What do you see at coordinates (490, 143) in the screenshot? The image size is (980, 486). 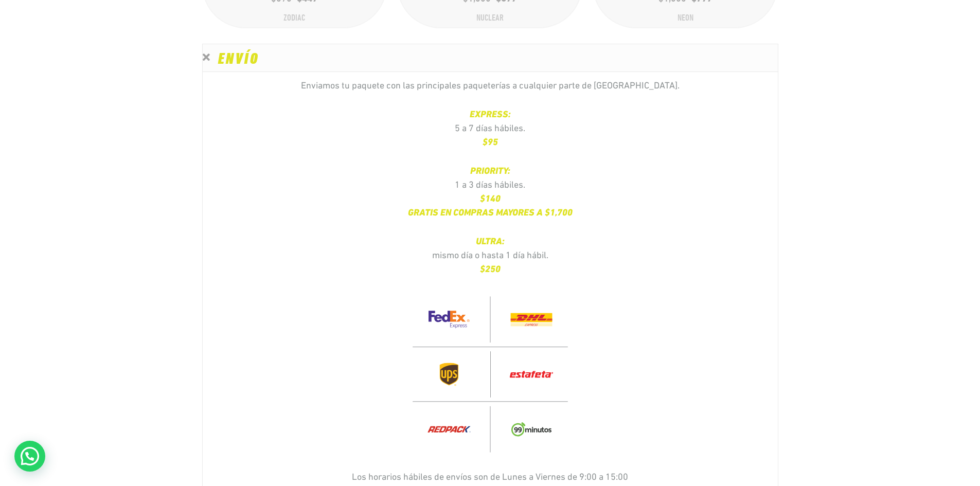 I see `span: $95` at bounding box center [490, 143].